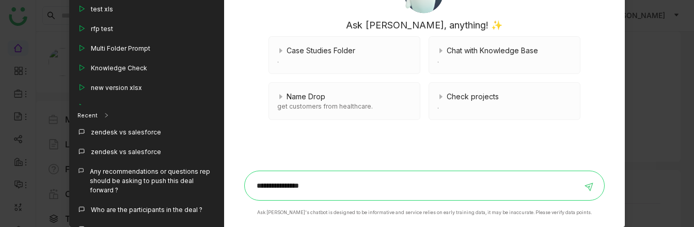  What do you see at coordinates (492, 50) in the screenshot?
I see `span: Chat with Knowledge Base` at bounding box center [492, 50].